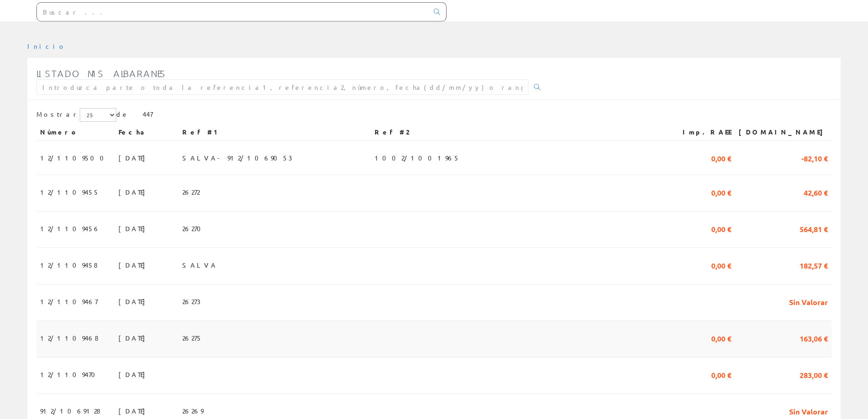 This screenshot has height=419, width=868. I want to click on span: 912/1069128, so click(70, 411).